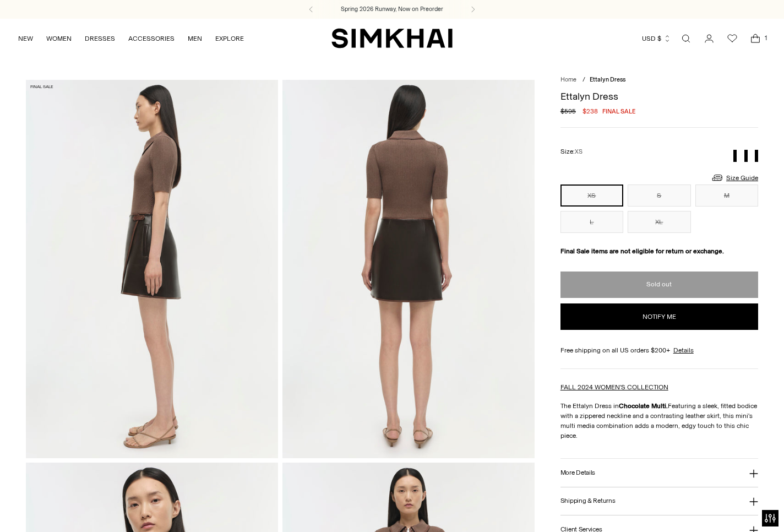 This screenshot has width=784, height=532. I want to click on label: Size:, so click(572, 151).